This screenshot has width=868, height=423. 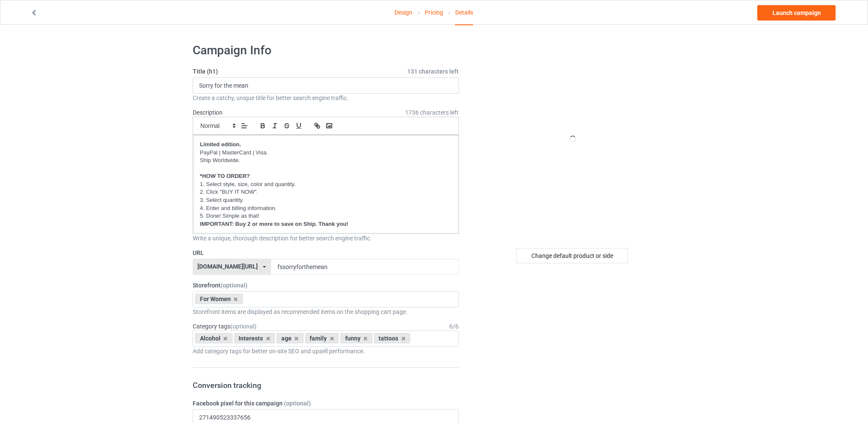 What do you see at coordinates (455, 327) in the screenshot?
I see `div: 6 / 6` at bounding box center [455, 327].